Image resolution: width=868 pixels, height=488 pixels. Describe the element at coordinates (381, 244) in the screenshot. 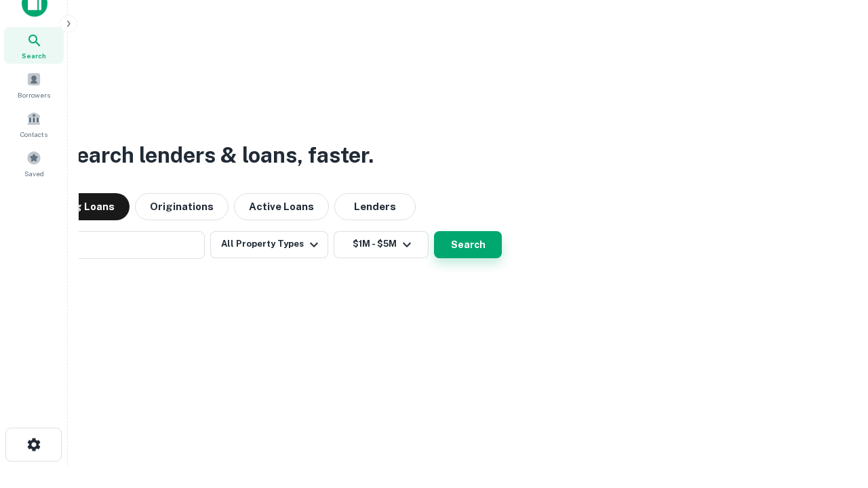

I see `button: $1M - $5M` at that location.